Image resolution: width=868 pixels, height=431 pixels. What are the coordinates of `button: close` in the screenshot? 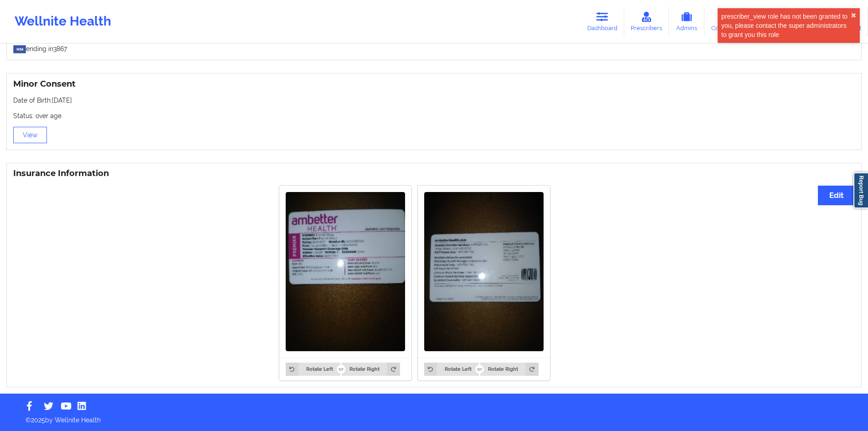 It's located at (854, 16).